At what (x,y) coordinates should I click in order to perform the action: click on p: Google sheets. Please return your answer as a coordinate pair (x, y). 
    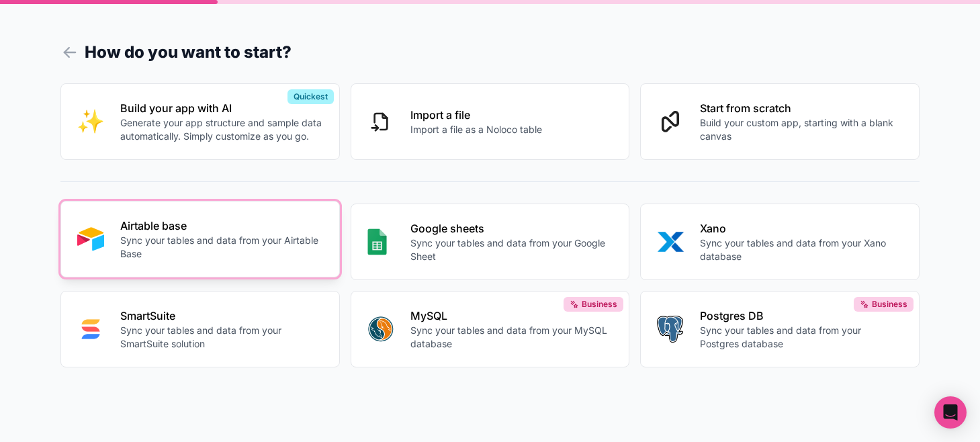
    Looking at the image, I should click on (512, 228).